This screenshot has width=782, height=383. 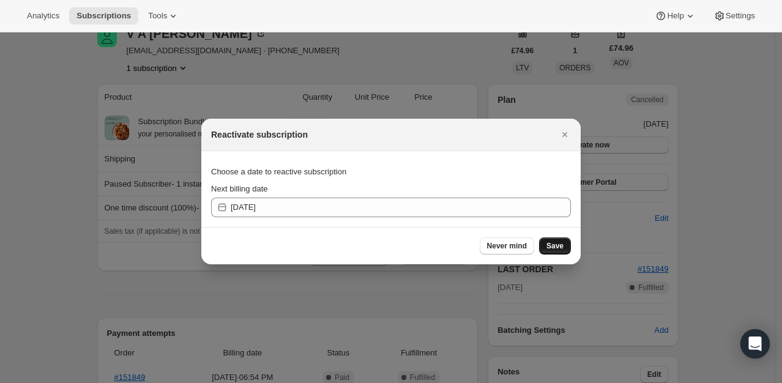 What do you see at coordinates (103, 16) in the screenshot?
I see `button: Subscriptions` at bounding box center [103, 16].